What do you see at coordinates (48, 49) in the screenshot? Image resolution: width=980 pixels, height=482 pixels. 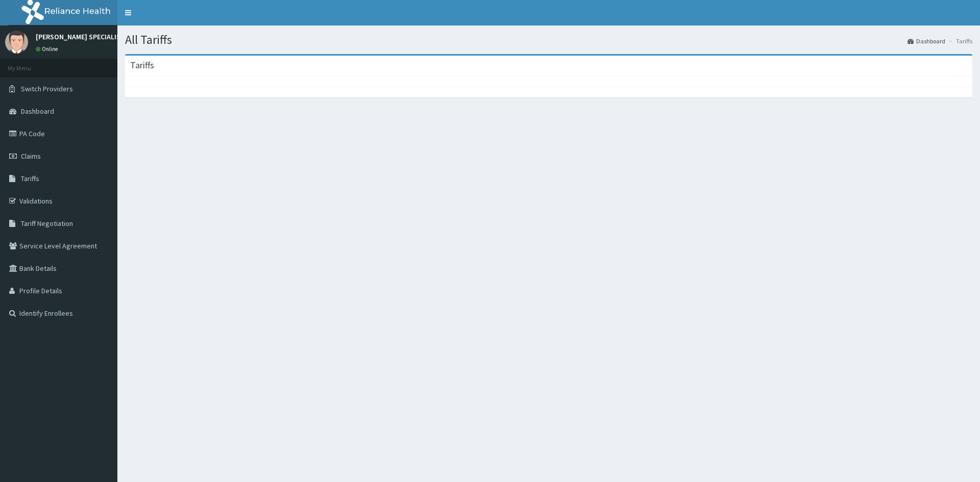 I see `a: Online` at bounding box center [48, 49].